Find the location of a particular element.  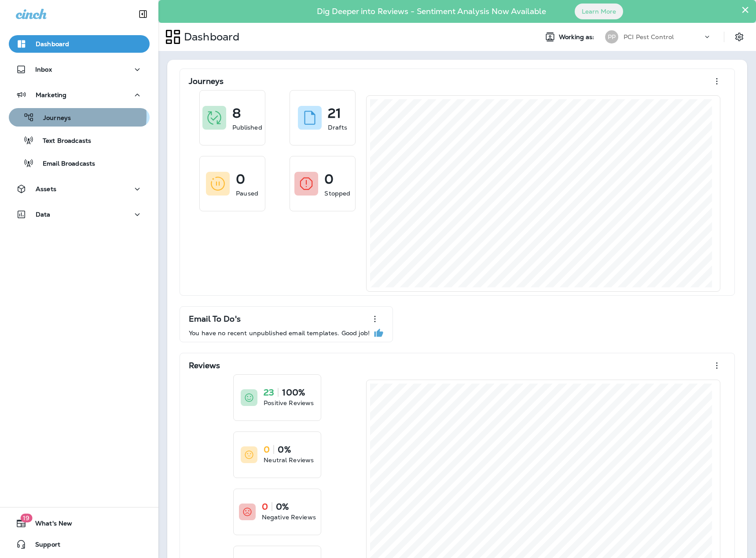

p: Paused is located at coordinates (247, 193).